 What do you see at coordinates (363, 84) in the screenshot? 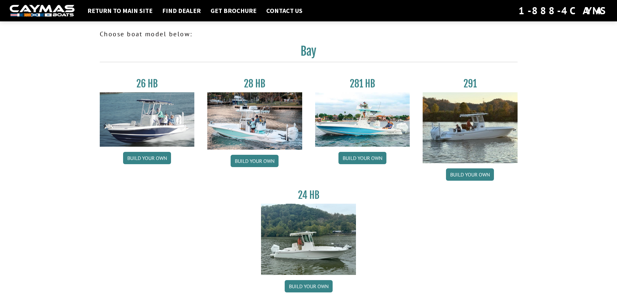
I see `h3: 281 HB` at bounding box center [363, 84].